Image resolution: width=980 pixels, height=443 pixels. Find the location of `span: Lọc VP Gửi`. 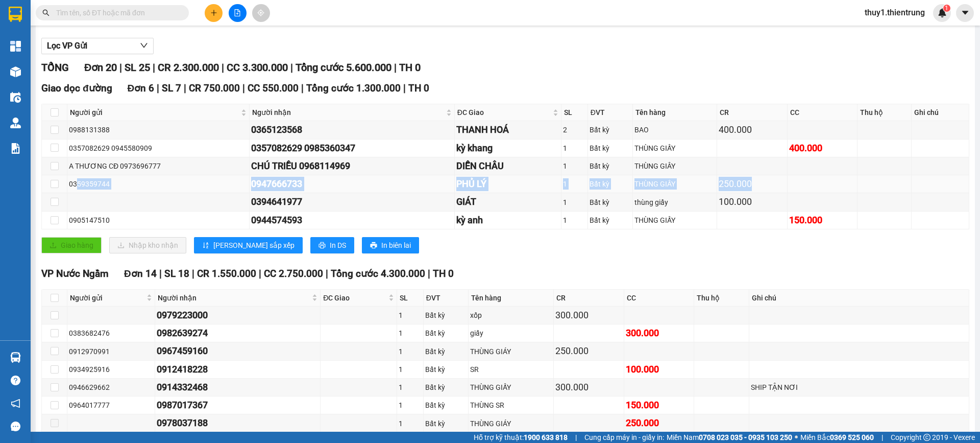

span: Lọc VP Gửi is located at coordinates (67, 45).